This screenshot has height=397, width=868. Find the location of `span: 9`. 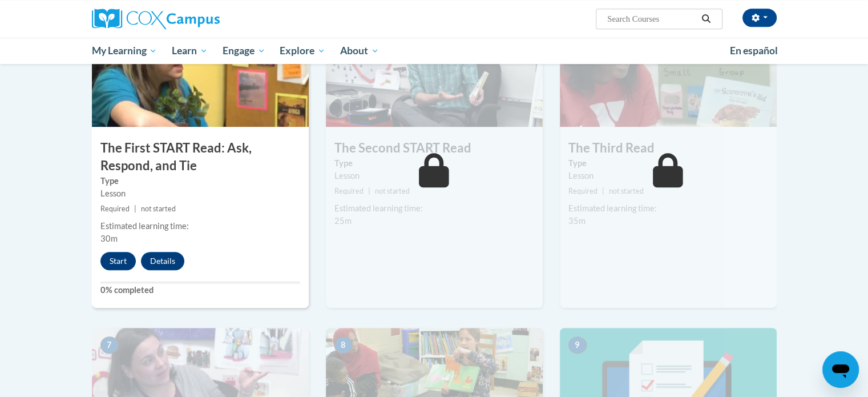

span: 9 is located at coordinates (578, 345).